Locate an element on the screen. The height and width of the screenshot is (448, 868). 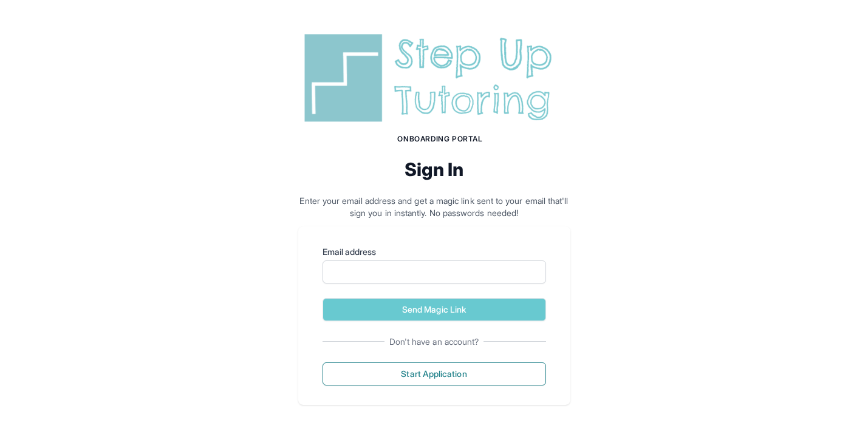
h2: Sign In is located at coordinates (434, 169).